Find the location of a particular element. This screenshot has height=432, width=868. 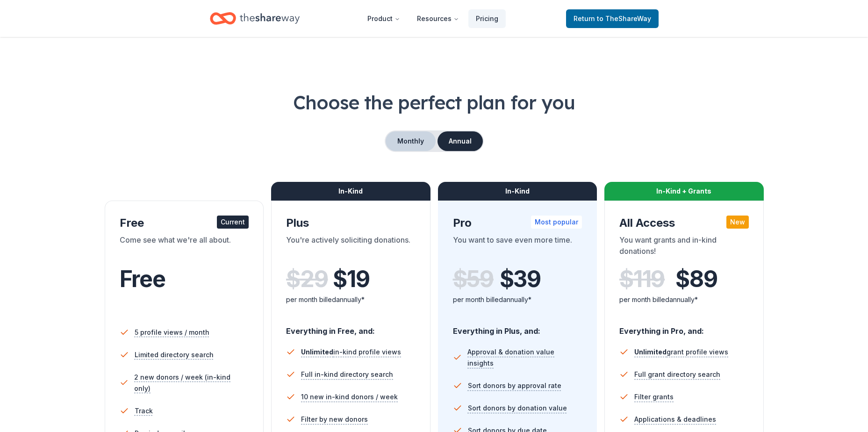

div: You want grants and in-kind donations! is located at coordinates (684, 247).